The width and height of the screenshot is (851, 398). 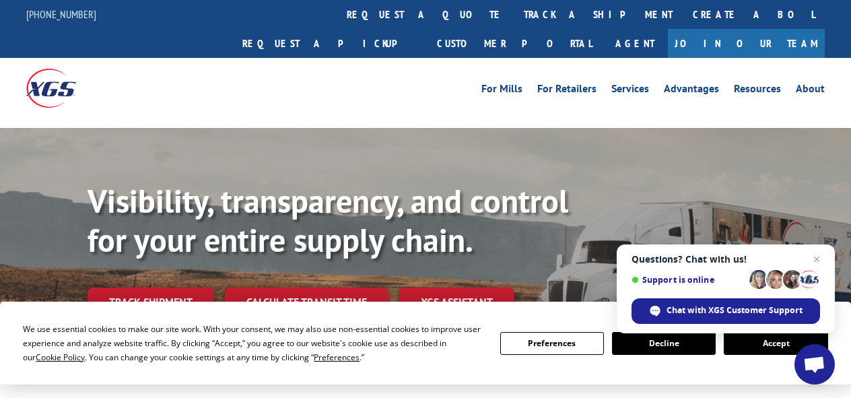 What do you see at coordinates (664, 343) in the screenshot?
I see `button: Decline` at bounding box center [664, 343].